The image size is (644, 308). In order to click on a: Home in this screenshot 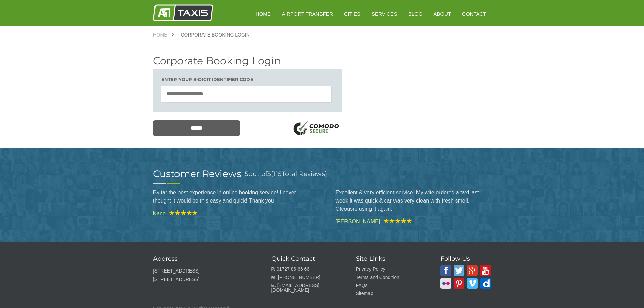, I will do `click(164, 35)`.